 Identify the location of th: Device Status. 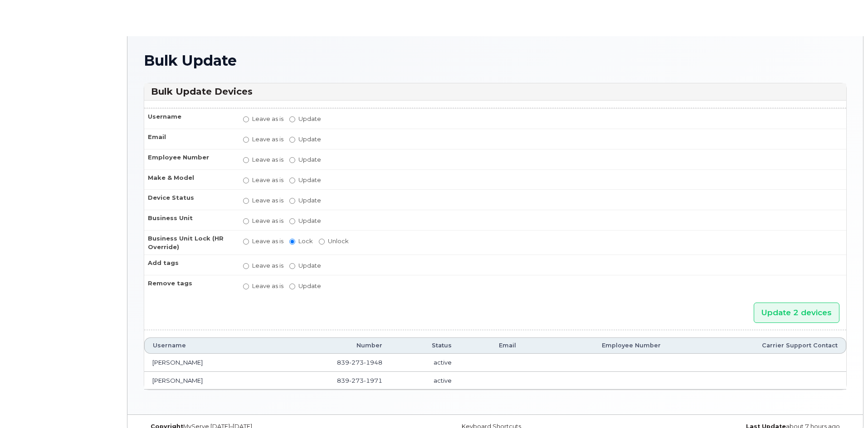
(190, 199).